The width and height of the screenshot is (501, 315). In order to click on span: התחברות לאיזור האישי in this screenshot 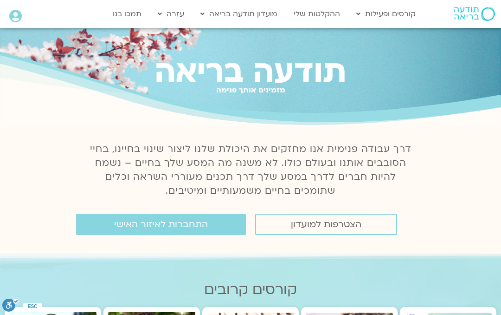, I will do `click(161, 224)`.